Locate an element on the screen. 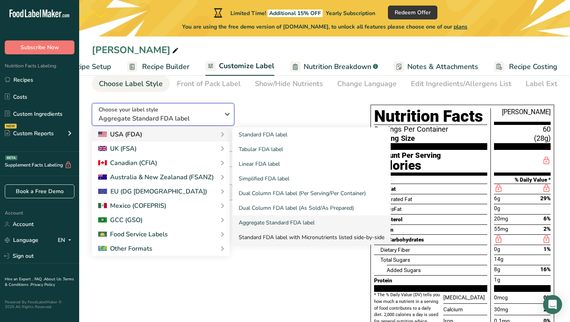  div: Show/Hide Nutrients is located at coordinates (289, 84).